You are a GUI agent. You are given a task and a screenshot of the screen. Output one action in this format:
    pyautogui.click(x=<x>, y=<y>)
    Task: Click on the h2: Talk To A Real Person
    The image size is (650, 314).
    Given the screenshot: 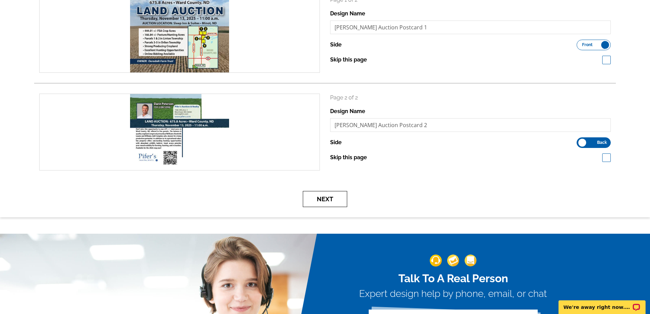 What is the action you would take?
    pyautogui.click(x=453, y=278)
    